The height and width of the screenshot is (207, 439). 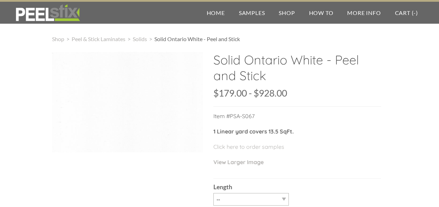 What do you see at coordinates (216, 13) in the screenshot?
I see `a: Home` at bounding box center [216, 13].